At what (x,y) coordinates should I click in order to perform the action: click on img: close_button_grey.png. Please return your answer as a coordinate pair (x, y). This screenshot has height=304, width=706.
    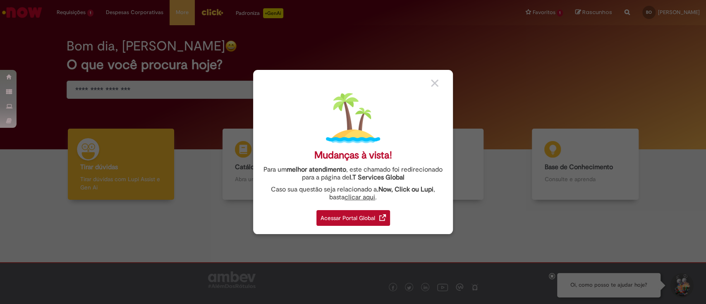
    Looking at the image, I should click on (435, 83).